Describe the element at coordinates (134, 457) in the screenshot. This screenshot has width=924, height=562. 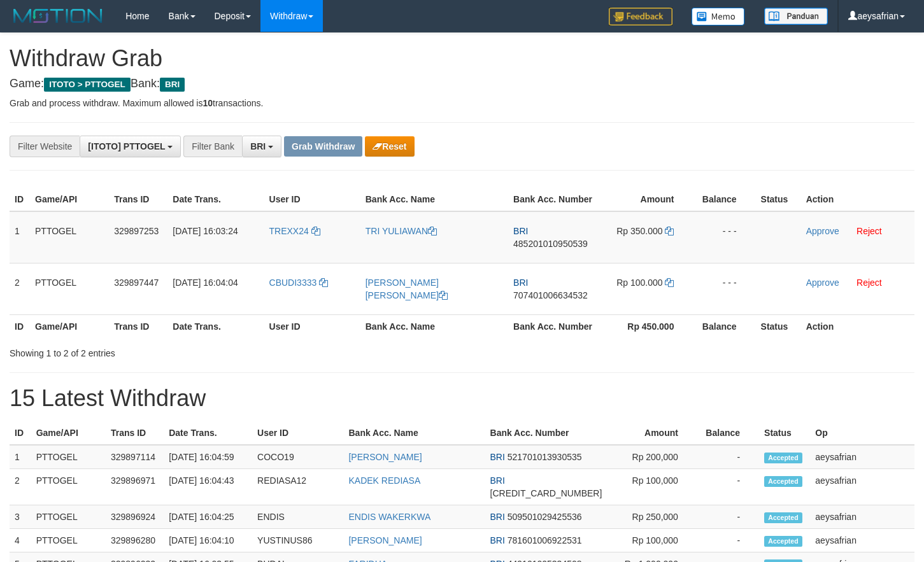
I see `td: 329897114` at that location.